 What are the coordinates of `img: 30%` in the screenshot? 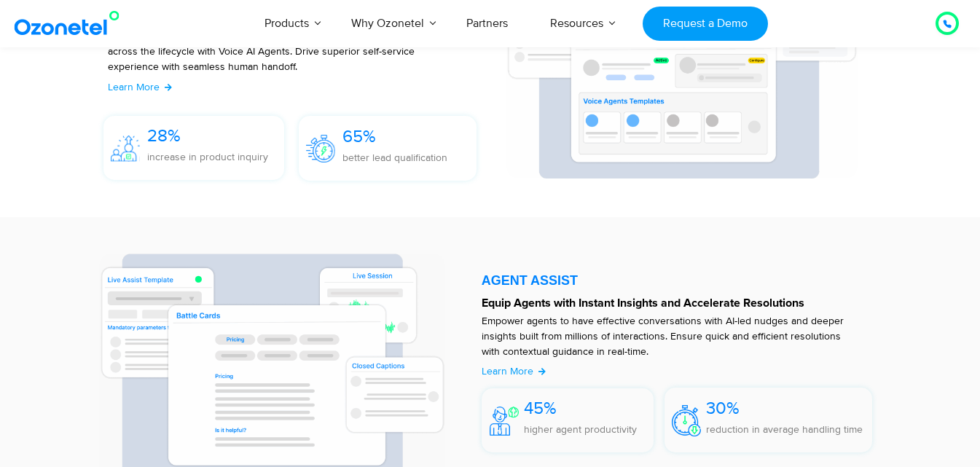 It's located at (687, 421).